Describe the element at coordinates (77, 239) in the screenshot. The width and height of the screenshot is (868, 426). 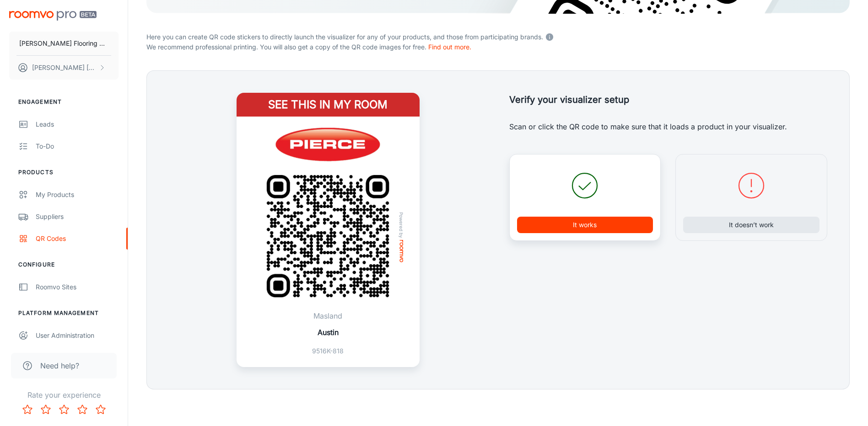
I see `div: QR Codes` at that location.